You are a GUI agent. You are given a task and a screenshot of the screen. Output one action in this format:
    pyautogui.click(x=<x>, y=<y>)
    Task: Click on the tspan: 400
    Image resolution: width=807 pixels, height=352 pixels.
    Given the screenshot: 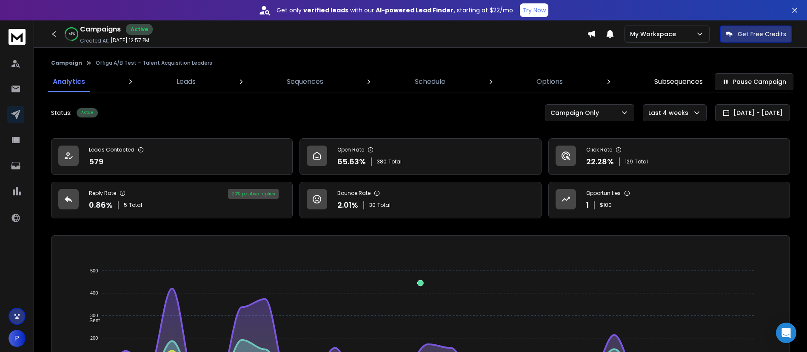 What is the action you would take?
    pyautogui.click(x=94, y=293)
    